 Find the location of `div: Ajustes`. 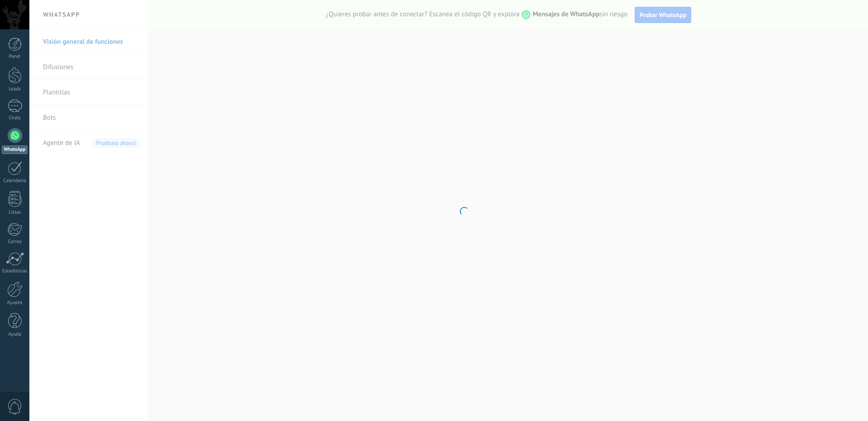

div: Ajustes is located at coordinates (15, 302).